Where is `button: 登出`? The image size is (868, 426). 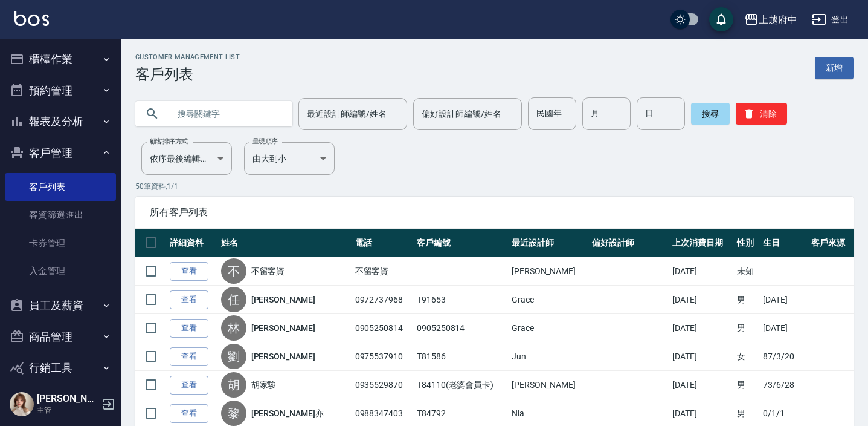
button: 登出 is located at coordinates (830, 19).